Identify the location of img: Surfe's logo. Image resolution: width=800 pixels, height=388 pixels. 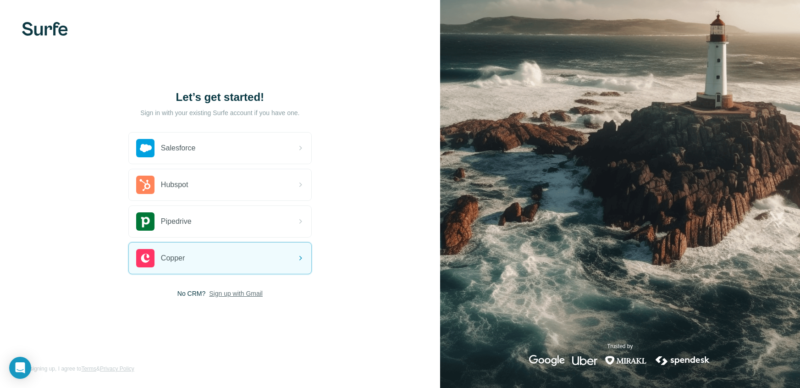
(45, 29).